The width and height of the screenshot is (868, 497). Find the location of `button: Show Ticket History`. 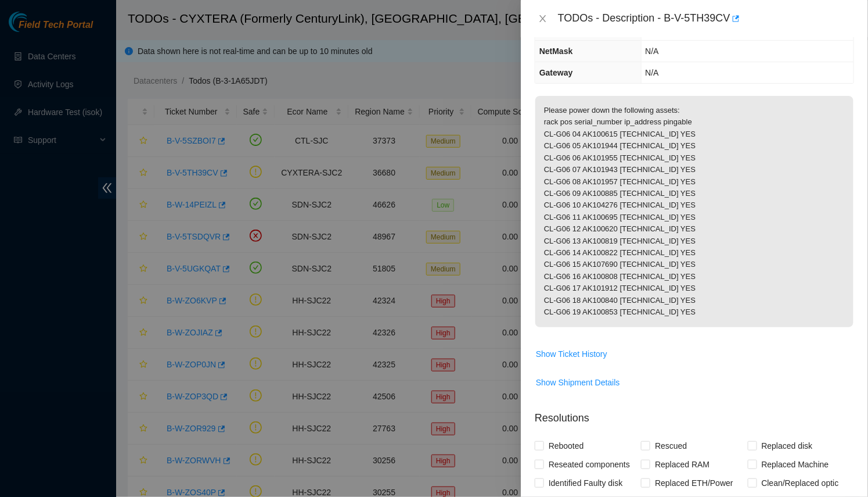

button: Show Ticket History is located at coordinates (572, 354).